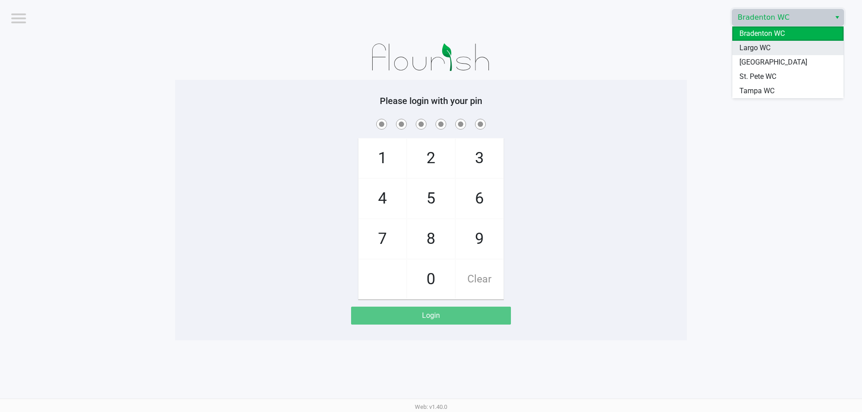 The image size is (862, 412). Describe the element at coordinates (431, 239) in the screenshot. I see `span: 8` at that location.